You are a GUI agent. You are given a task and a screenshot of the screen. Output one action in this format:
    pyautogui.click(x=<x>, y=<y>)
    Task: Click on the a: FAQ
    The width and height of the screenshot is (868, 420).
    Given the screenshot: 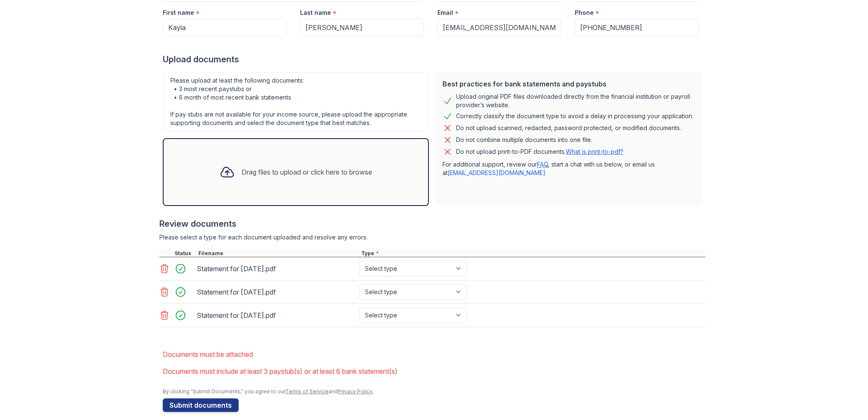 What is the action you would take?
    pyautogui.click(x=543, y=164)
    